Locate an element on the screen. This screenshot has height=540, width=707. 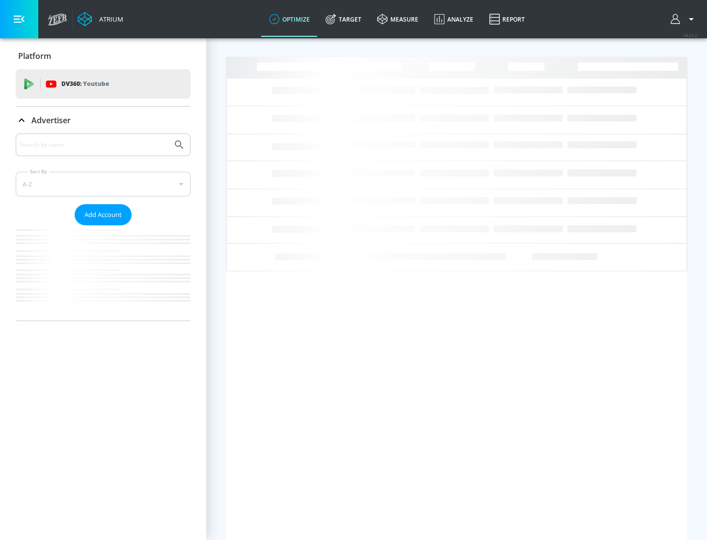
a: measure is located at coordinates (397, 19).